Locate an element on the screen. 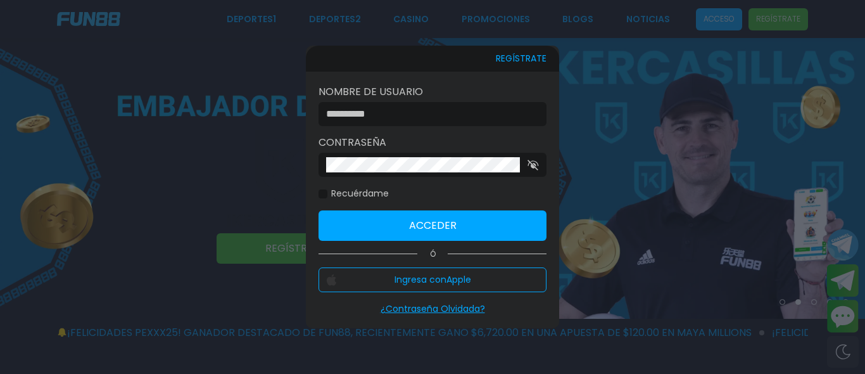 The height and width of the screenshot is (374, 865). p: Ó is located at coordinates (432, 254).